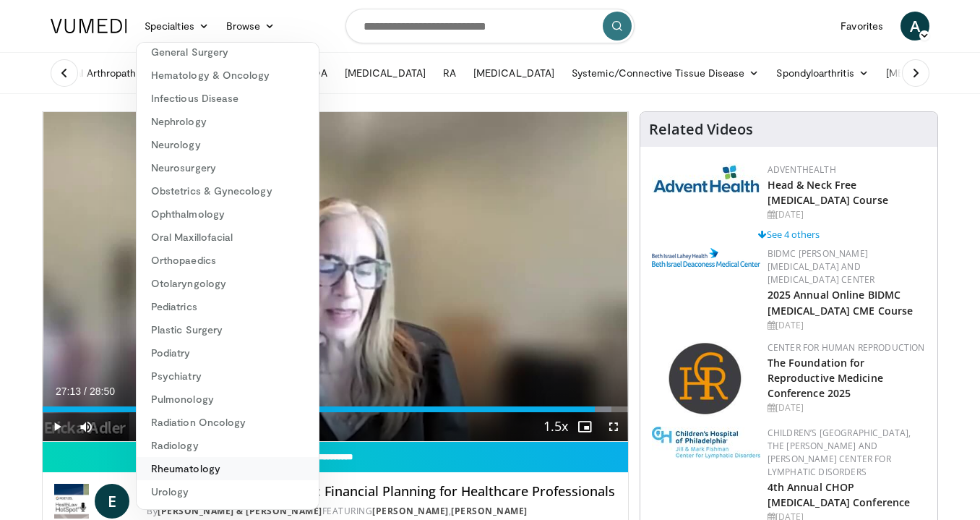  What do you see at coordinates (614, 427) in the screenshot?
I see `button: Fullscreen` at bounding box center [614, 427].